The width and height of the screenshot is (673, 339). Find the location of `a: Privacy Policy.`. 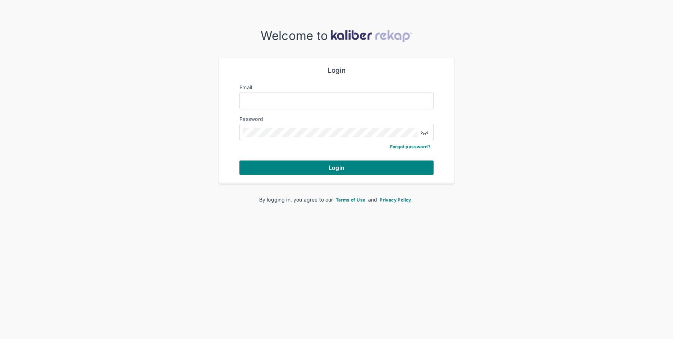

a: Privacy Policy. is located at coordinates (396, 199).